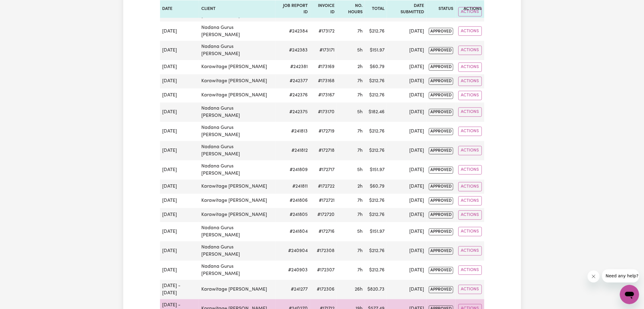  What do you see at coordinates (376, 170) in the screenshot?
I see `td: $ 151.97` at bounding box center [376, 170].